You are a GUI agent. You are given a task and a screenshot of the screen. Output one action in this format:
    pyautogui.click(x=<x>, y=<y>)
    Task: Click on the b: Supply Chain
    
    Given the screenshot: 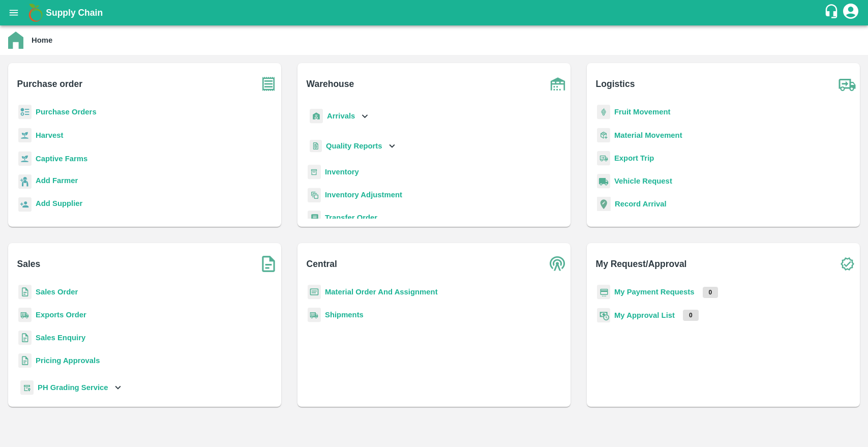 What is the action you would take?
    pyautogui.click(x=74, y=13)
    